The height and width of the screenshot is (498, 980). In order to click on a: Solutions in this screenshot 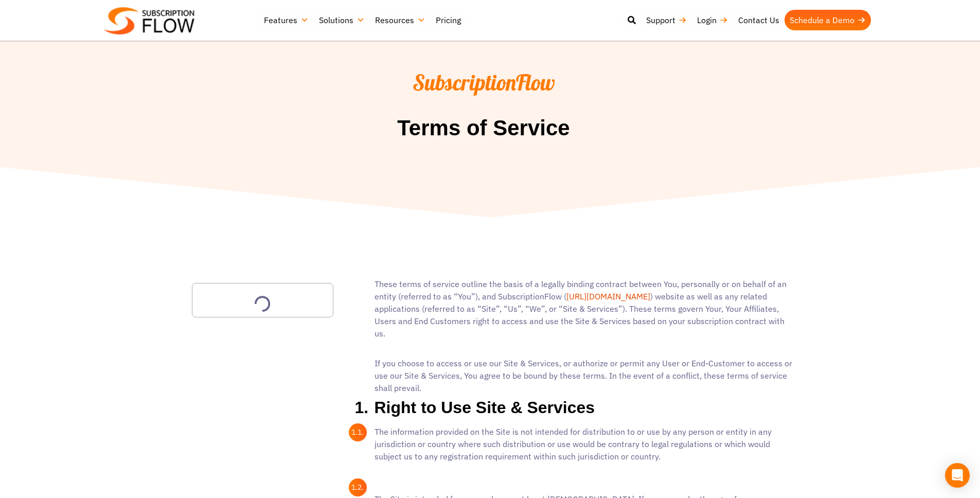, I will do `click(342, 20)`.